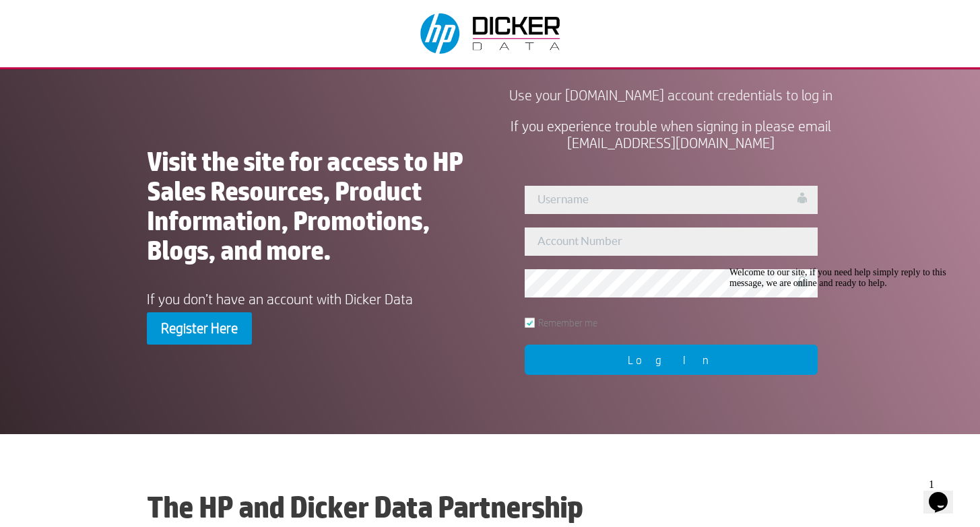 This screenshot has height=527, width=980. I want to click on b: The HP and Dicker Data Partnership, so click(365, 507).